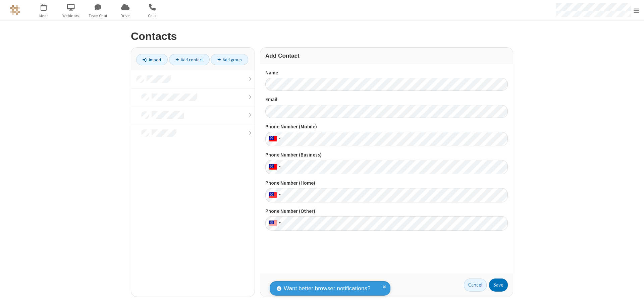 Image resolution: width=644 pixels, height=307 pixels. I want to click on span: Meet, so click(44, 16).